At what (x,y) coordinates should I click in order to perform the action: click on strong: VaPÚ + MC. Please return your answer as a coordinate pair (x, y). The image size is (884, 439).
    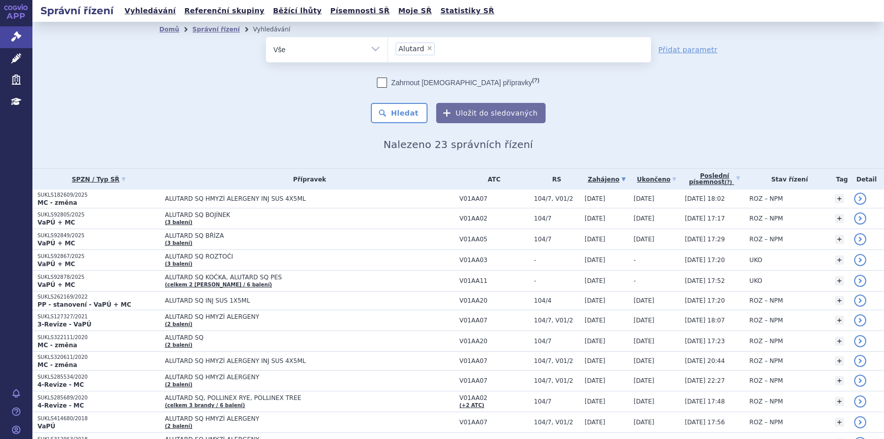
    Looking at the image, I should click on (56, 264).